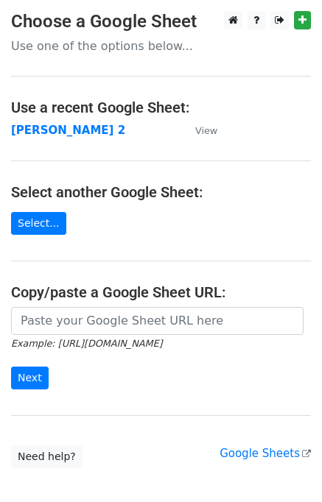 The width and height of the screenshot is (322, 502). Describe the element at coordinates (46, 457) in the screenshot. I see `a: Need help?` at that location.